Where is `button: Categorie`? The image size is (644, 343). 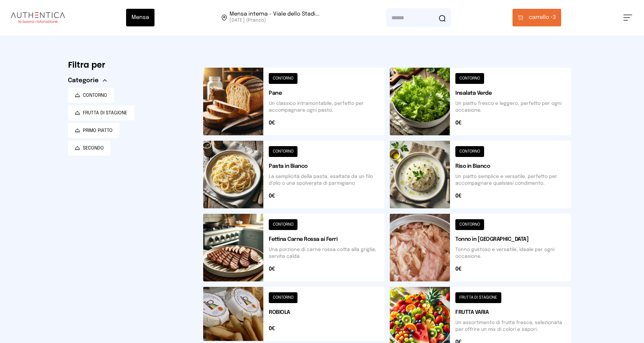
button: Categorie is located at coordinates (87, 80).